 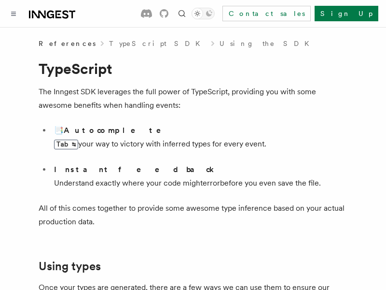 I want to click on button: Toggle navigation, so click(x=14, y=14).